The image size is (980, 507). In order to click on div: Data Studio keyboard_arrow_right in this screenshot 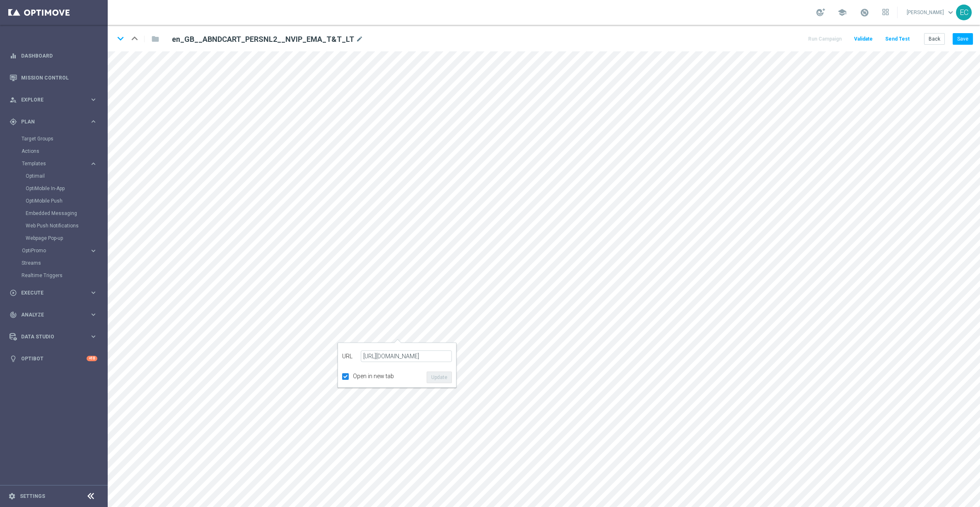, I will do `click(53, 337)`.